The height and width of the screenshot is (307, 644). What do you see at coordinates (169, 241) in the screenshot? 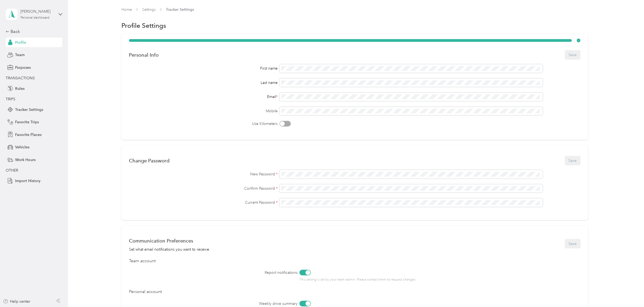
I see `div: Communication Preferences` at bounding box center [169, 241].